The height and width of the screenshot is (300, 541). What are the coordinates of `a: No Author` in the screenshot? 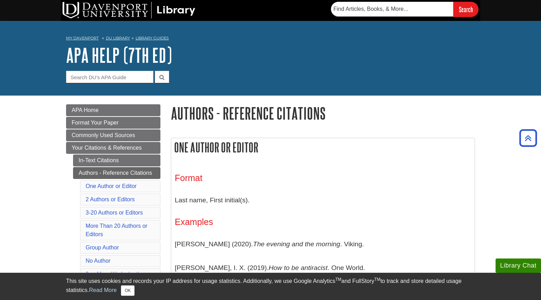 It's located at (98, 261).